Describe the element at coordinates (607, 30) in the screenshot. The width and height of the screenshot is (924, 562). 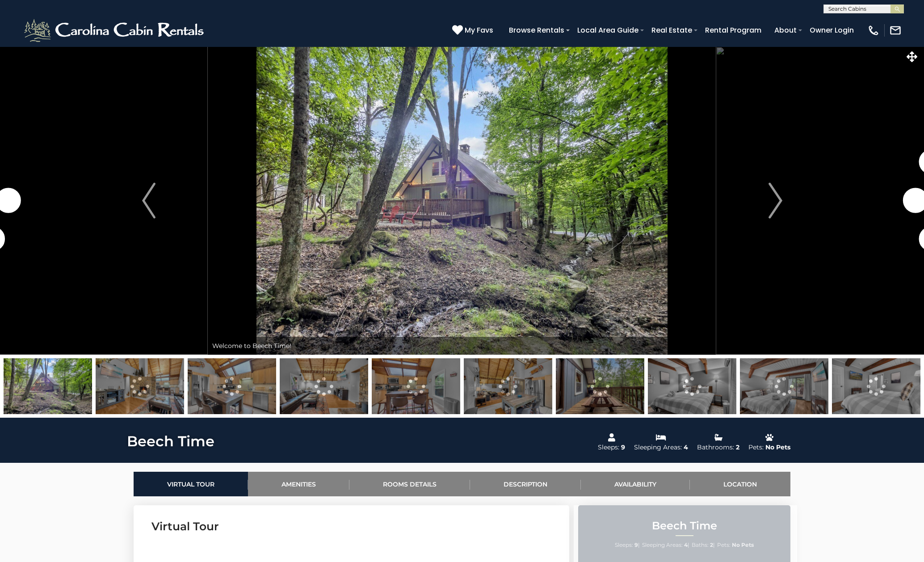
I see `a: Local Area Guide` at that location.